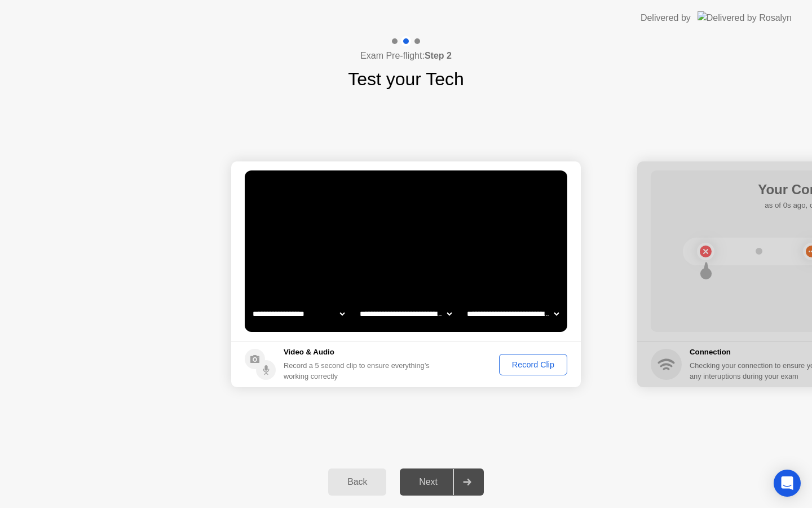 The image size is (812, 508). I want to click on b: Step 2, so click(438, 56).